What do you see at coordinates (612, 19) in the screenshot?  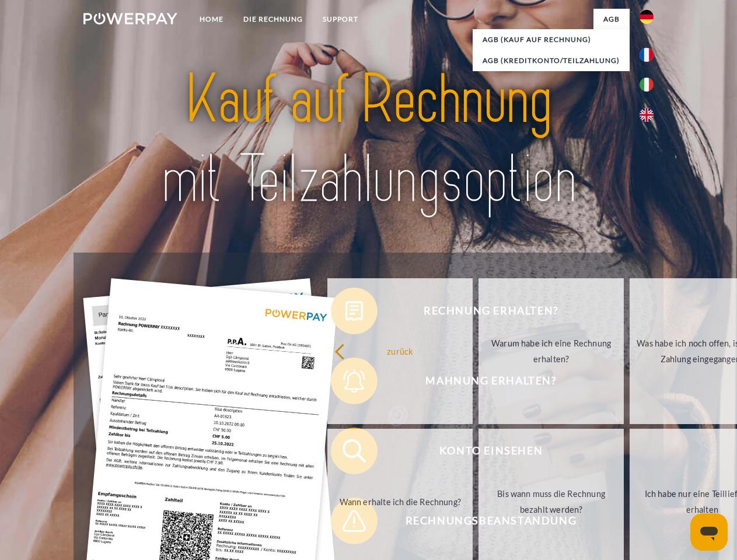 I see `a: agb` at bounding box center [612, 19].